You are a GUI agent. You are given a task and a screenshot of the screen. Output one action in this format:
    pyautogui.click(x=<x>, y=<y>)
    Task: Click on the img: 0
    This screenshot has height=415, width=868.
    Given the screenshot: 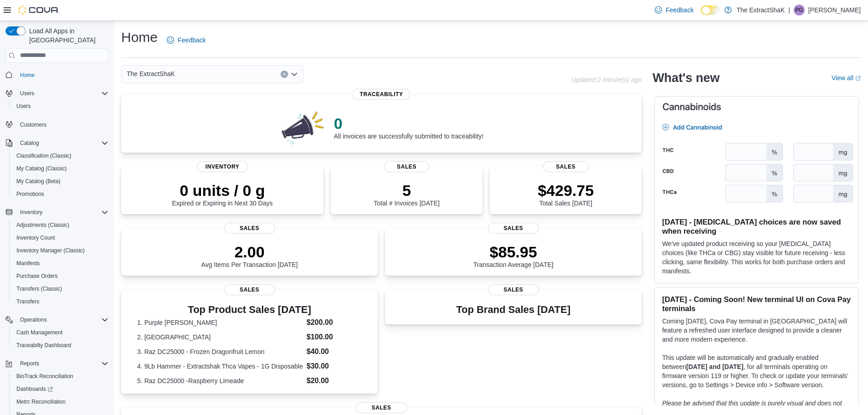 What is the action you would take?
    pyautogui.click(x=303, y=127)
    